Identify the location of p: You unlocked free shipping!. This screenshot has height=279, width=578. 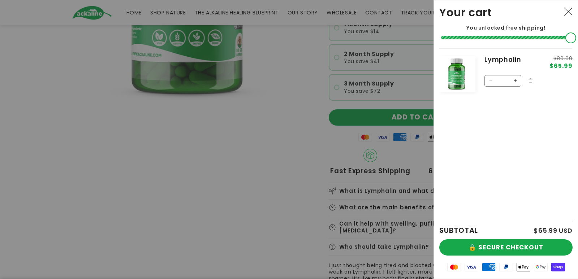
(505, 28).